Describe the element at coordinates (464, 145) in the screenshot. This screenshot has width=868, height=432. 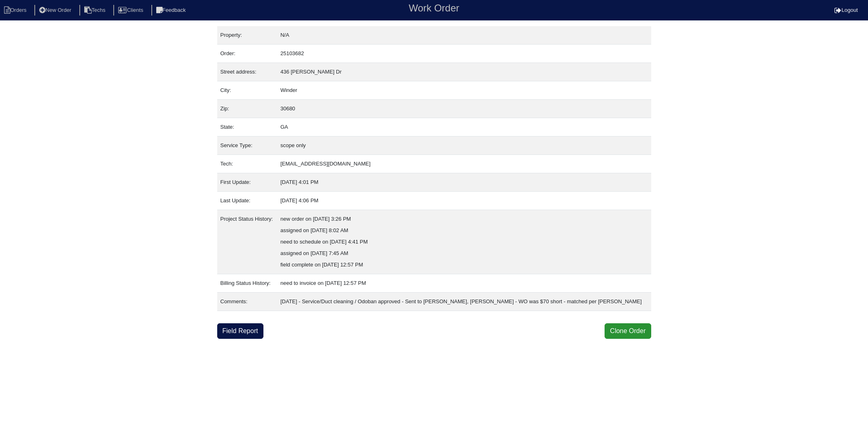
I see `td: scope only` at that location.